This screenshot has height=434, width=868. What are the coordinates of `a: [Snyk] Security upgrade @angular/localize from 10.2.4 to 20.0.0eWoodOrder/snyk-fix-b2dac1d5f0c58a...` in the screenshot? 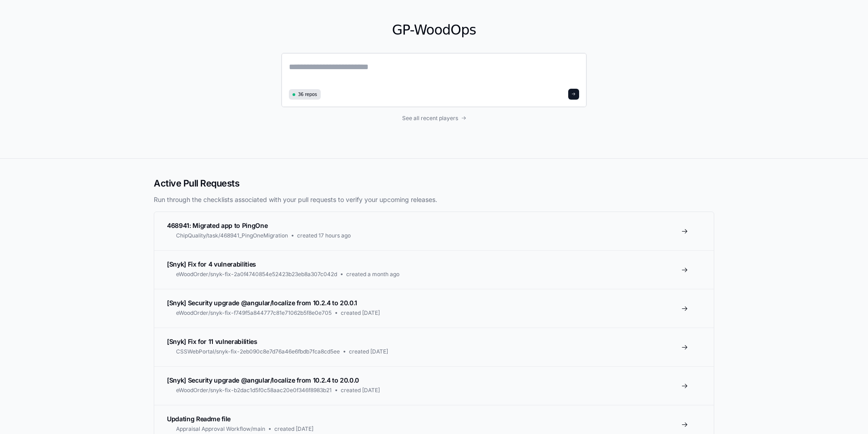 It's located at (434, 385).